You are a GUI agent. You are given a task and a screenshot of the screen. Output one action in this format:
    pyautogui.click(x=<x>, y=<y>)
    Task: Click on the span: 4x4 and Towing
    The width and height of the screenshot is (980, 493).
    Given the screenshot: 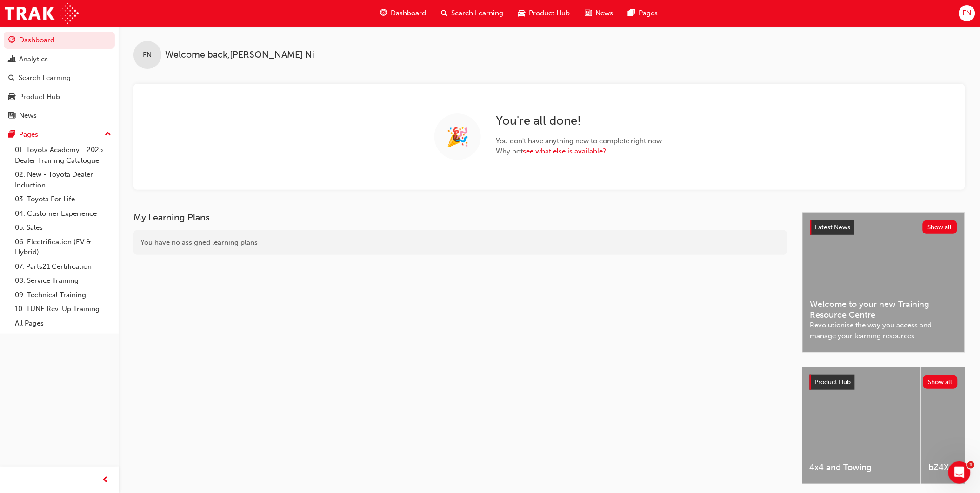 What is the action you would take?
    pyautogui.click(x=861, y=467)
    